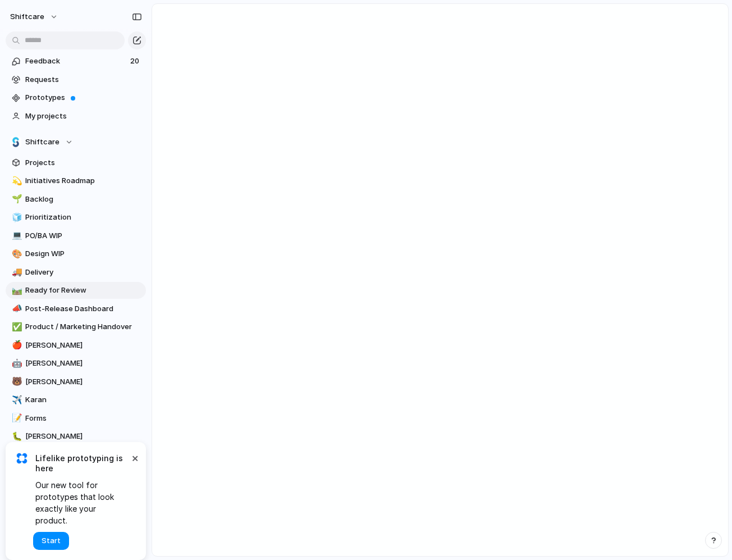  Describe the element at coordinates (76, 142) in the screenshot. I see `button: Shiftcare` at that location.